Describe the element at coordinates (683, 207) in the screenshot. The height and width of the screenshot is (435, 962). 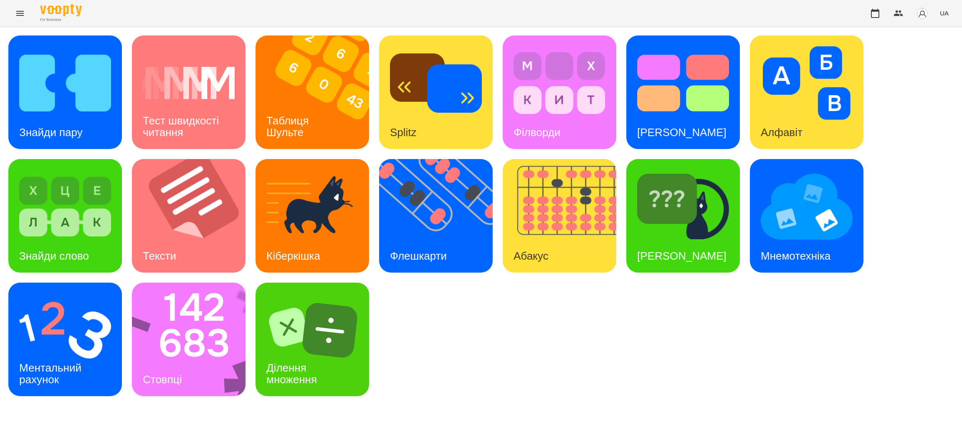
I see `img: Знайди Кіберкішку` at that location.